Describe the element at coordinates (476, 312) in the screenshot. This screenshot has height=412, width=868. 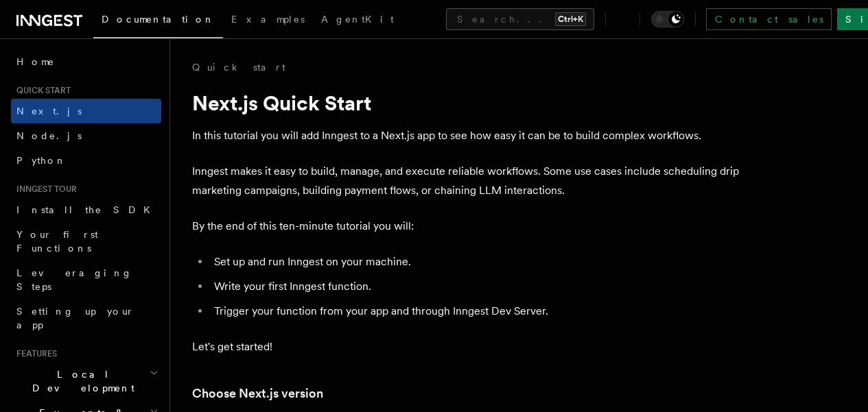
I see `li: Trigger your function from your app and through Inngest Dev Server.` at that location.